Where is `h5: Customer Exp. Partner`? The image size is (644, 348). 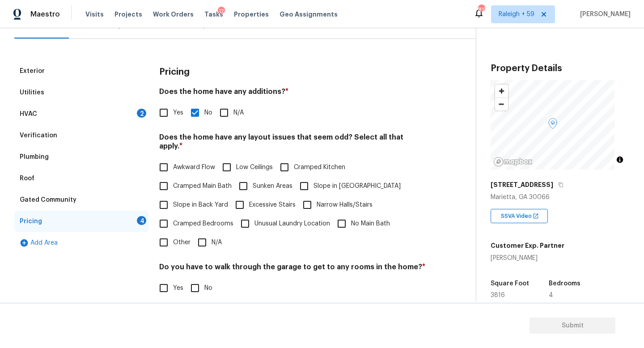 h5: Customer Exp. Partner is located at coordinates (527, 246).